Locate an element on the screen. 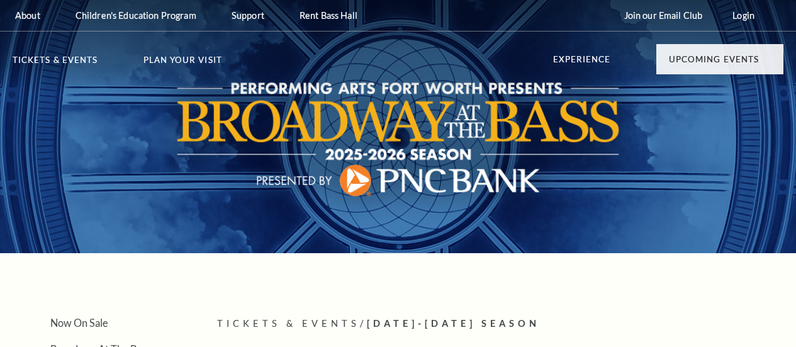 The width and height of the screenshot is (796, 347). p: Experience is located at coordinates (582, 63).